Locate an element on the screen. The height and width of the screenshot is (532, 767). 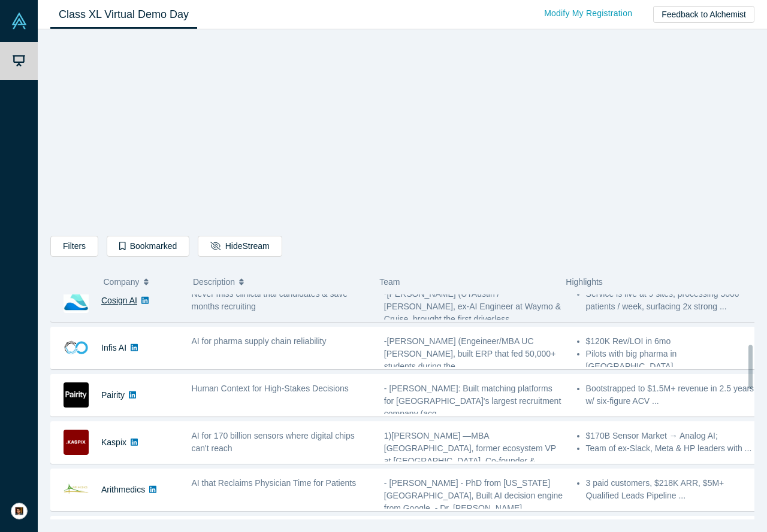
span: Company is located at coordinates (121, 282).